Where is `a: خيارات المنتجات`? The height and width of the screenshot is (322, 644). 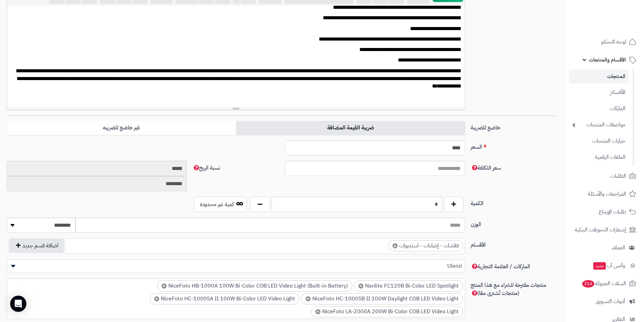
a: خيارات المنتجات is located at coordinates (599, 141).